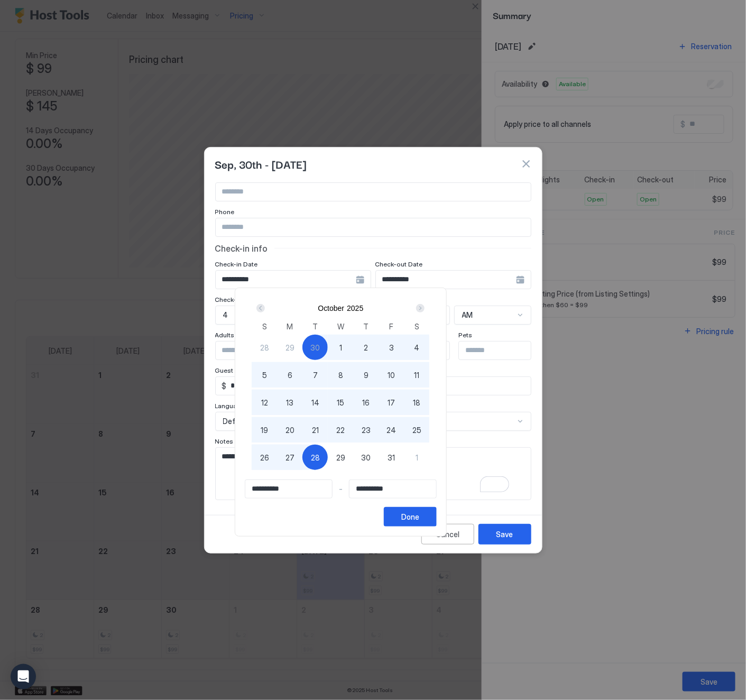  Describe the element at coordinates (315, 403) in the screenshot. I see `span: 14` at that location.